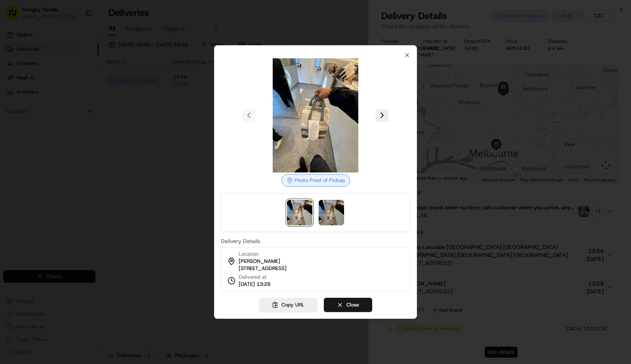  Describe the element at coordinates (248, 254) in the screenshot. I see `span: Location` at that location.